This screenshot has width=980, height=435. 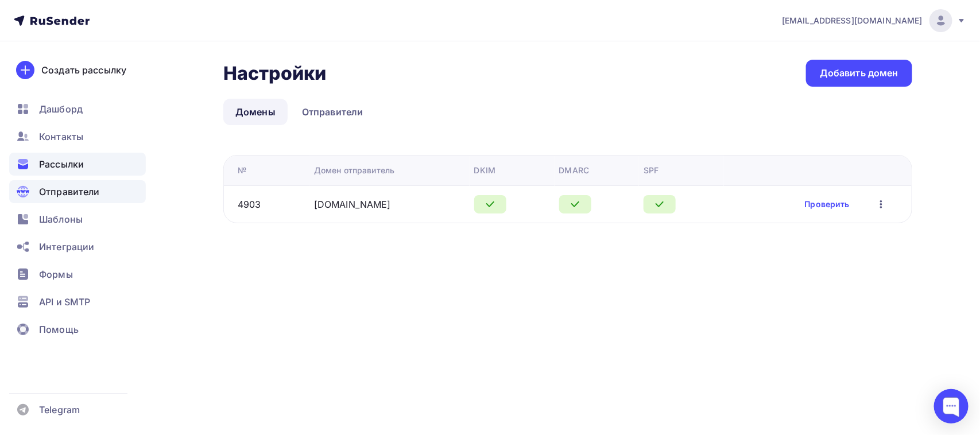 What do you see at coordinates (61, 219) in the screenshot?
I see `span: Шаблоны` at bounding box center [61, 219].